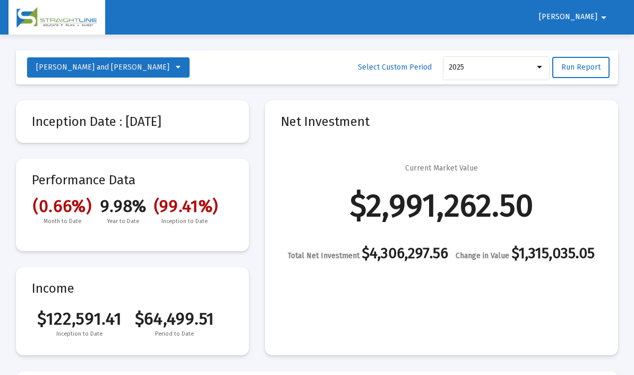 Image resolution: width=634 pixels, height=375 pixels. Describe the element at coordinates (604, 18) in the screenshot. I see `mat-icon: arrow_drop_down` at that location.